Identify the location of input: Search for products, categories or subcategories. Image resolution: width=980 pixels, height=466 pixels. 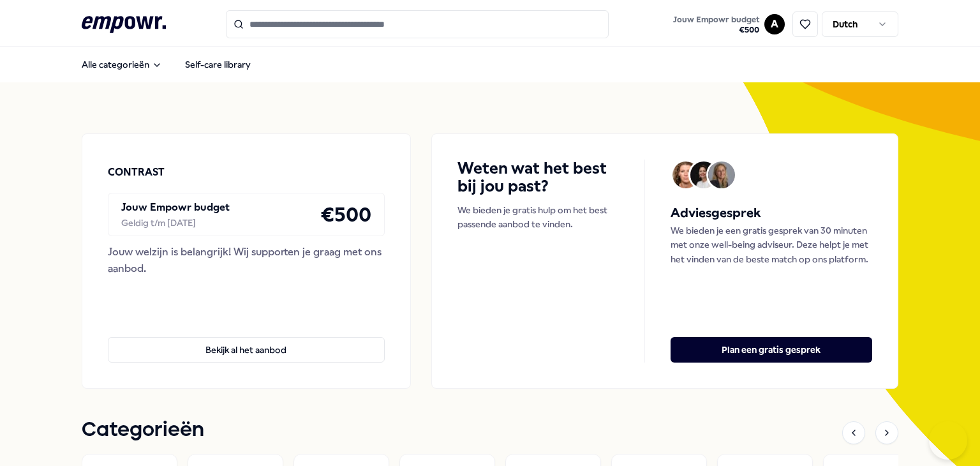
(418, 25).